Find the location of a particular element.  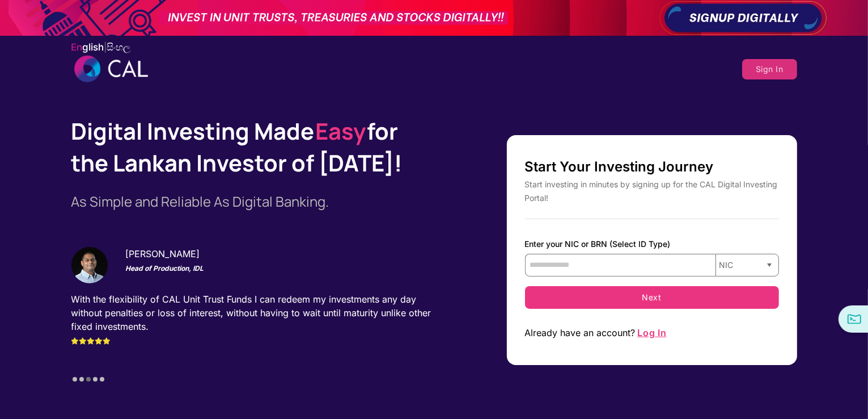

span: En is located at coordinates (88, 47).